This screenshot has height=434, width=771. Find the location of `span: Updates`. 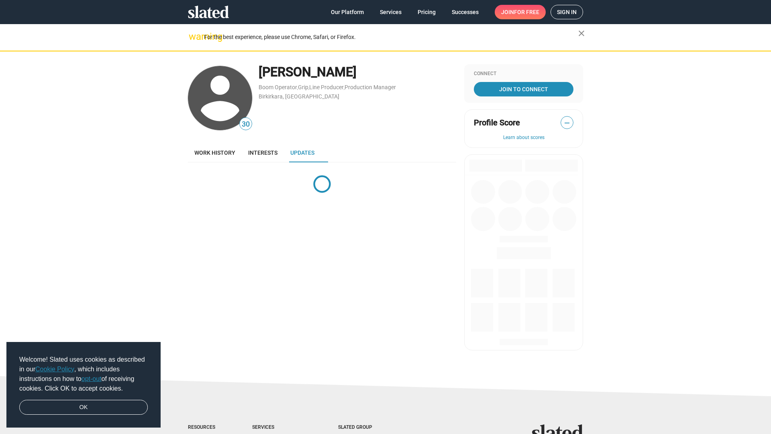

span: Updates is located at coordinates (302, 153).